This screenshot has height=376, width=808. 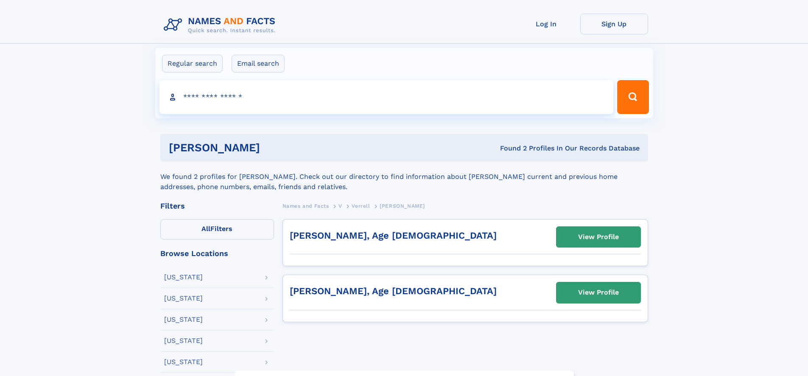 What do you see at coordinates (340, 206) in the screenshot?
I see `span: V` at bounding box center [340, 206].